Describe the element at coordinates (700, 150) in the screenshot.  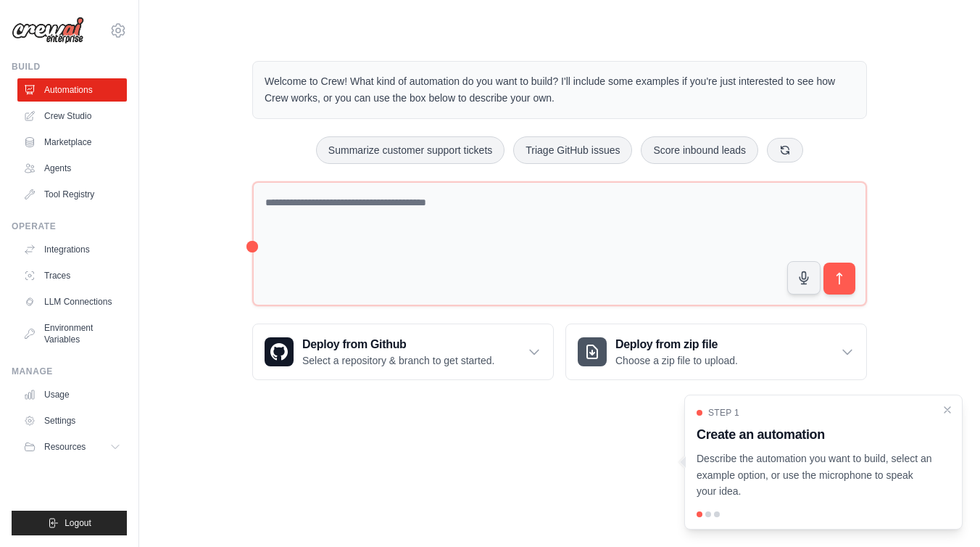
I see `button: Score inbound leads` at that location.